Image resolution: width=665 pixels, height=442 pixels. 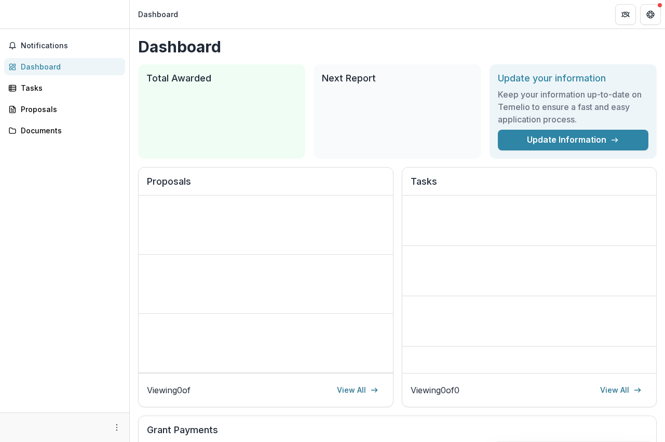 What do you see at coordinates (158, 14) in the screenshot?
I see `nav: breadcrumb` at bounding box center [158, 14].